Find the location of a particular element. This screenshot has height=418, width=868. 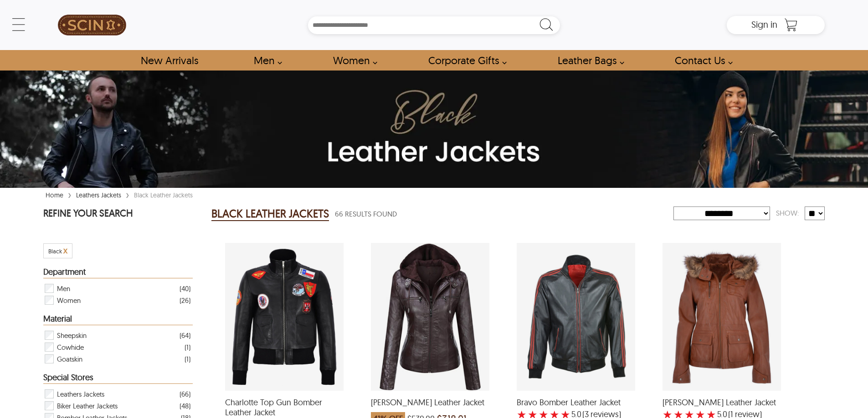

span: Filter Black is located at coordinates (55, 251).